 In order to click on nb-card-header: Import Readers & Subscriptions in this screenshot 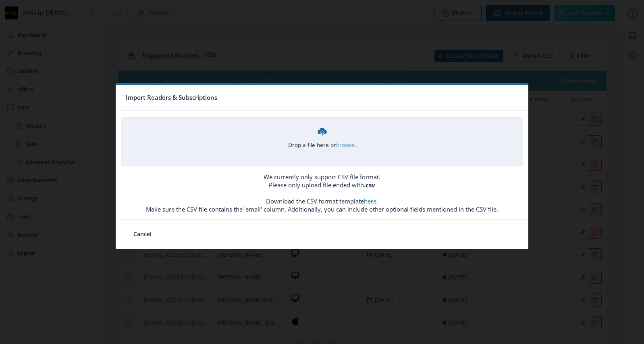, I will do `click(322, 97)`.